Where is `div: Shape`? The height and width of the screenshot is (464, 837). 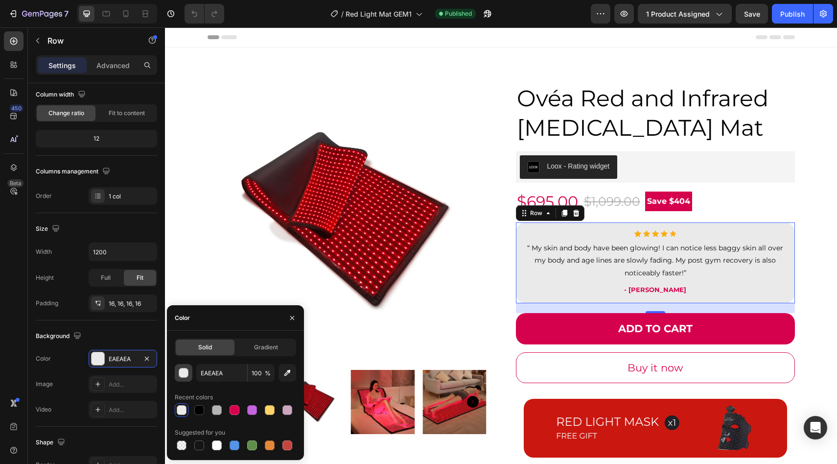
div: Shape is located at coordinates (51, 442).